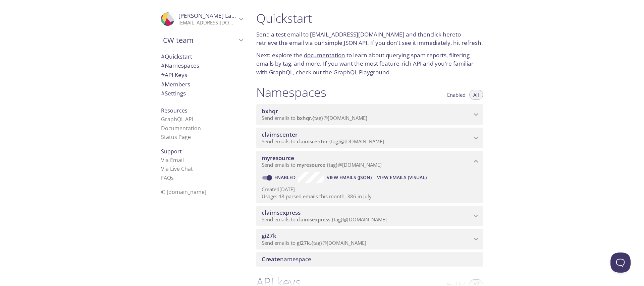 The width and height of the screenshot is (644, 286). Describe the element at coordinates (202, 19) in the screenshot. I see `div: Rajesh Lakhinana` at that location.